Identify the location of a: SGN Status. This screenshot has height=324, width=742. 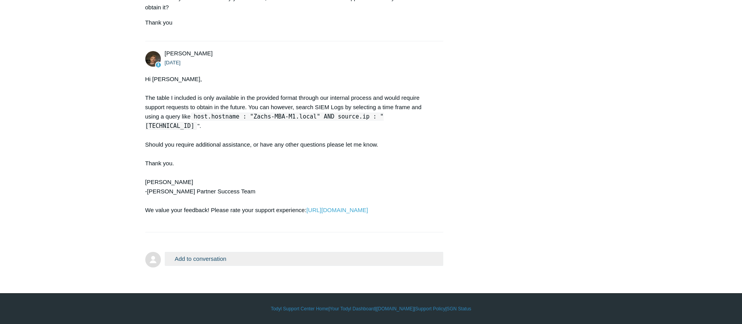
(459, 309).